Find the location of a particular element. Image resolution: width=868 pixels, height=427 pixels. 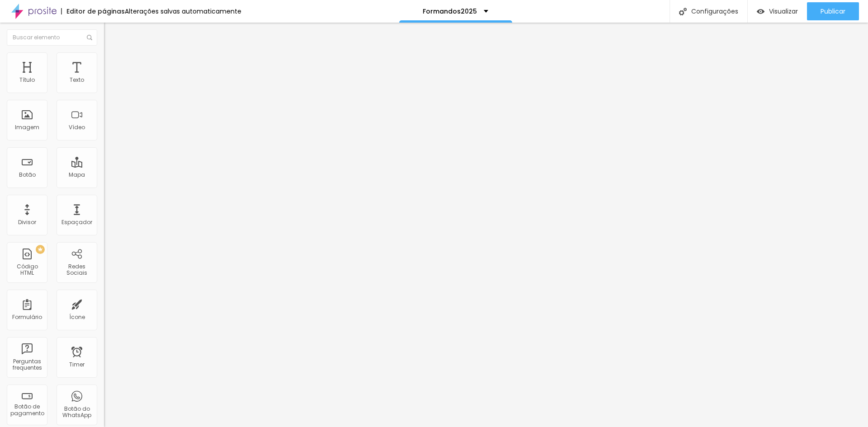

p: Formandos2025 is located at coordinates (450, 11).